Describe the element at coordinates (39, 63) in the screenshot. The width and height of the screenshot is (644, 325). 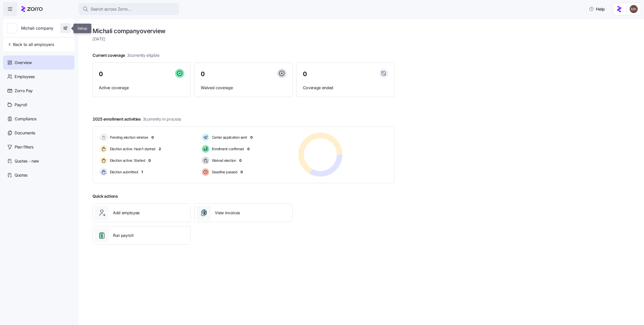
I see `a: Overview` at that location.